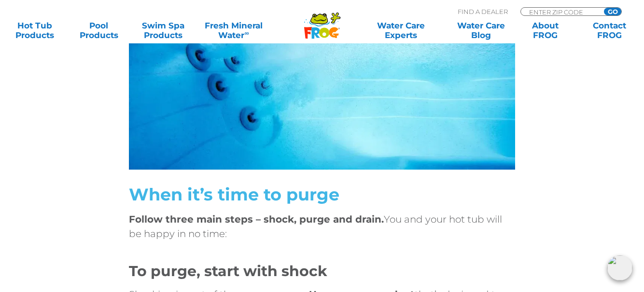 The width and height of the screenshot is (644, 292). I want to click on a: Hot TubProducts, so click(35, 30).